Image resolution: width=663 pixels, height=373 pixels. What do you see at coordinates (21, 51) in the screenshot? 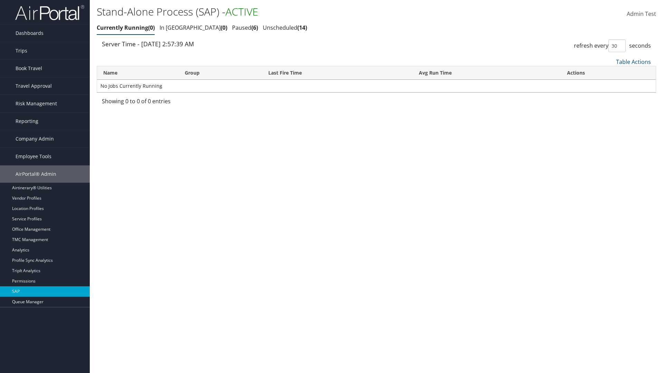
I see `span: Trips` at bounding box center [21, 51].